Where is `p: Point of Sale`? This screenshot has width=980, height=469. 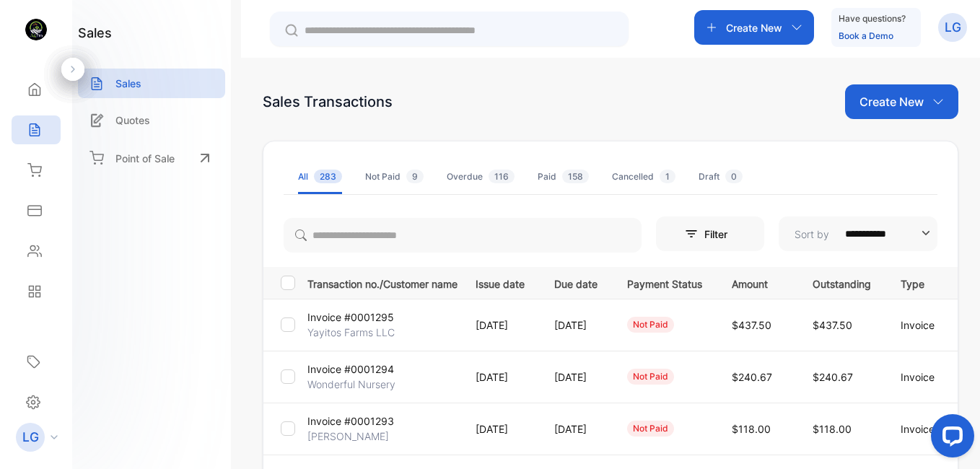 p: Point of Sale is located at coordinates (145, 159).